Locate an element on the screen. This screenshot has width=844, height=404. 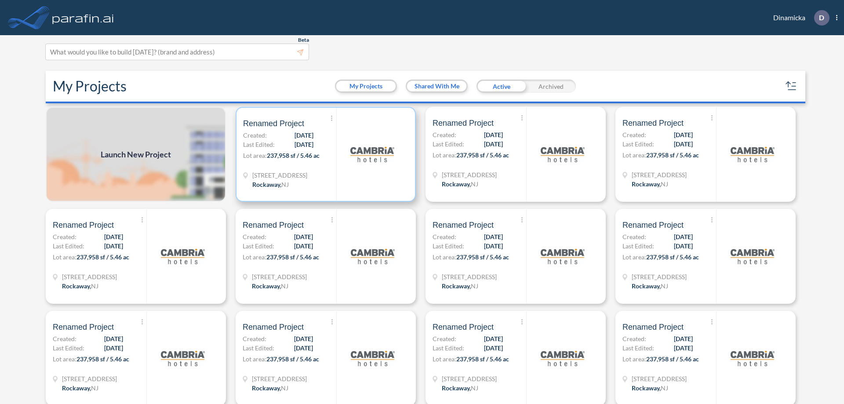
a: Launch New Project is located at coordinates (136, 154).